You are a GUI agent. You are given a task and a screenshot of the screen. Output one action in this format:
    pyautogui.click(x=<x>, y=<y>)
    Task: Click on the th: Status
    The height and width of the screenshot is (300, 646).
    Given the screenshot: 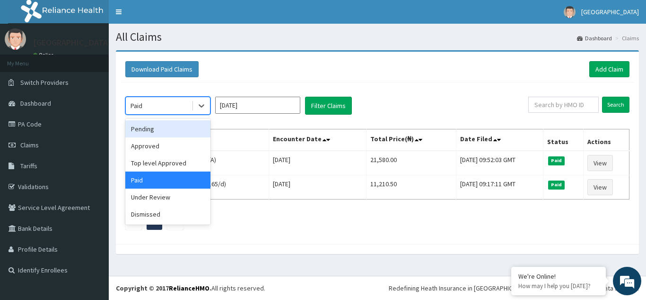 What is the action you would take?
    pyautogui.click(x=563, y=140)
    